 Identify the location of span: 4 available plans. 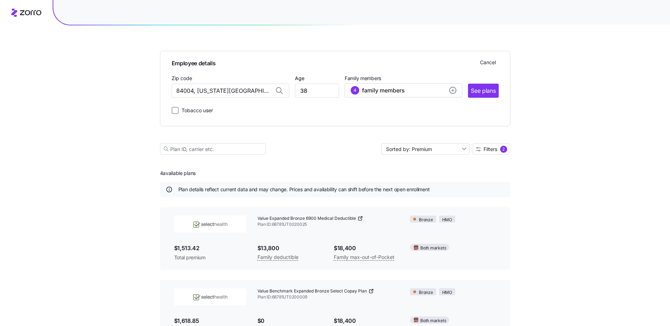
(178, 173).